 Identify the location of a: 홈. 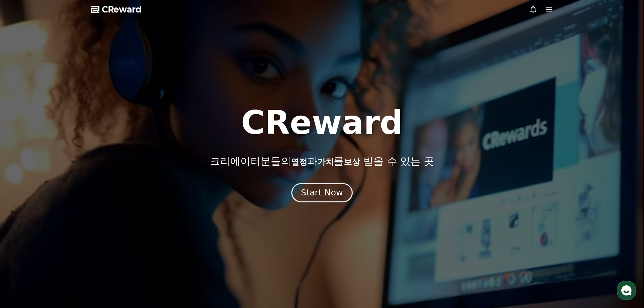
(23, 223).